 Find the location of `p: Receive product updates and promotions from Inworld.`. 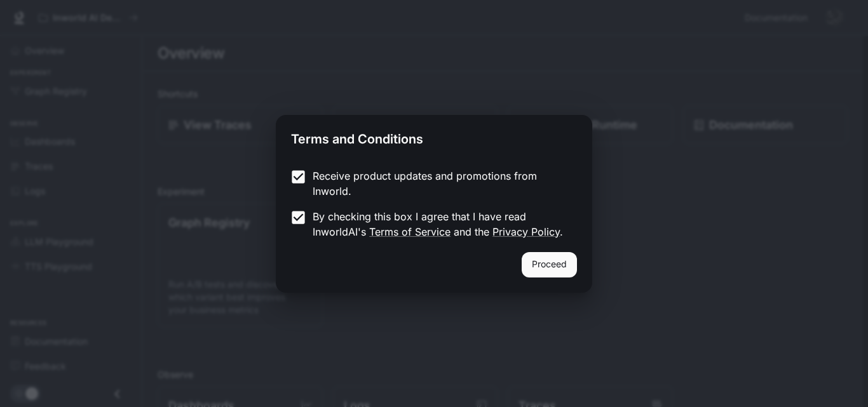

p: Receive product updates and promotions from Inworld. is located at coordinates (440, 184).